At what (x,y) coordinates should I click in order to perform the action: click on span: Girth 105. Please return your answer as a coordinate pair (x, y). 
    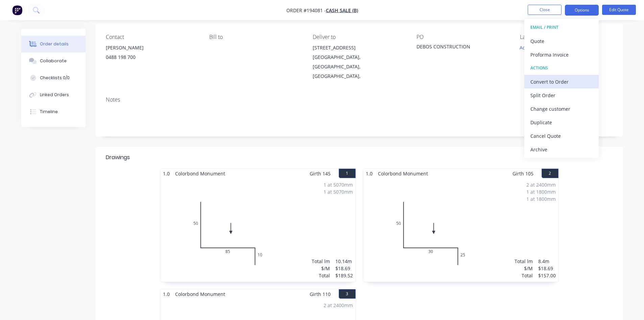
    Looking at the image, I should click on (523, 173).